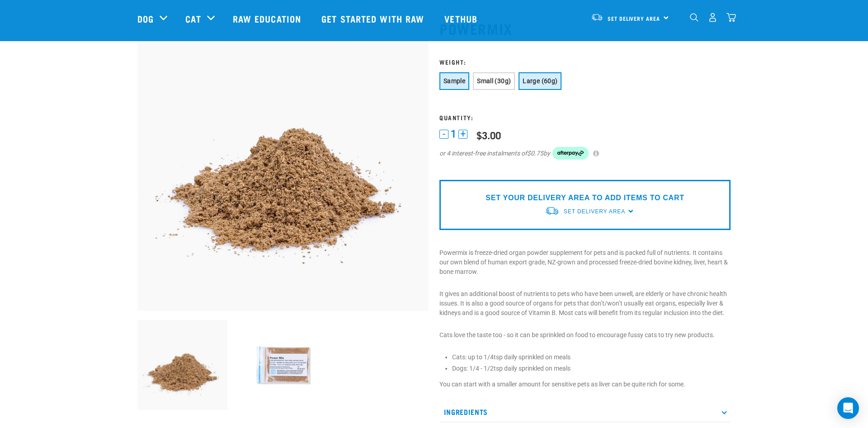 This screenshot has width=868, height=428. Describe the element at coordinates (535, 153) in the screenshot. I see `span: $0.75` at that location.